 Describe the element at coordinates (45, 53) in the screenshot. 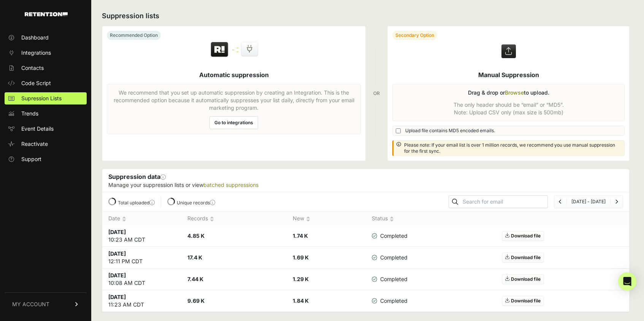

I see `a: Integrations` at that location.